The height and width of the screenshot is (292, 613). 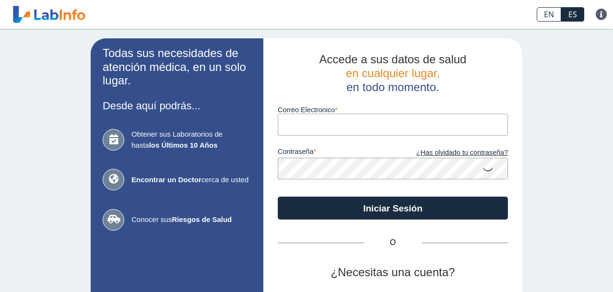 What do you see at coordinates (177, 106) in the screenshot?
I see `h3: Desde aquí podrás...` at bounding box center [177, 106].